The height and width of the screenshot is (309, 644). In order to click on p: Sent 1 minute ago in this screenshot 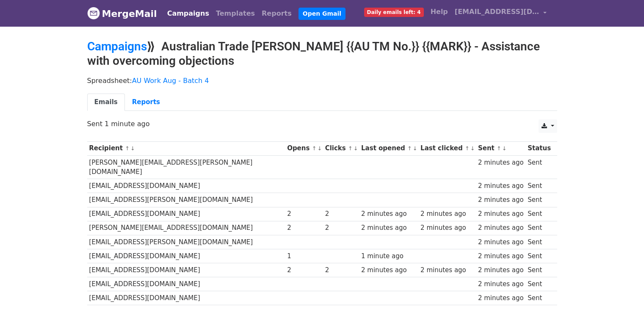, I will do `click(322, 124)`.